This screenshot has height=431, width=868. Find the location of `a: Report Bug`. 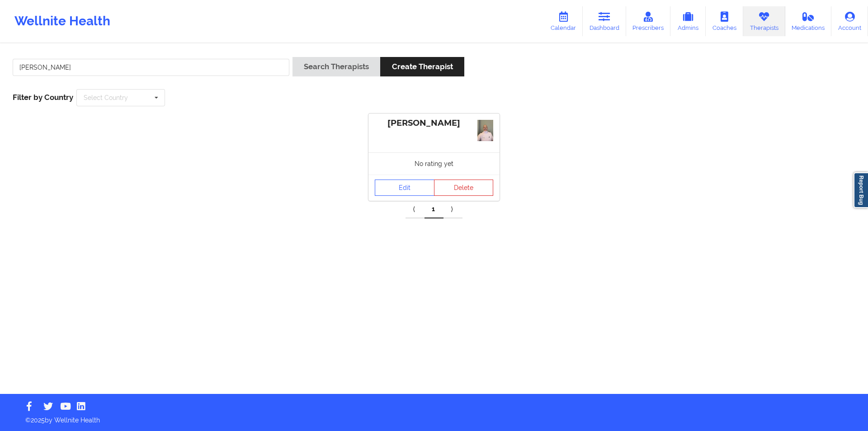

a: Report Bug is located at coordinates (860, 190).